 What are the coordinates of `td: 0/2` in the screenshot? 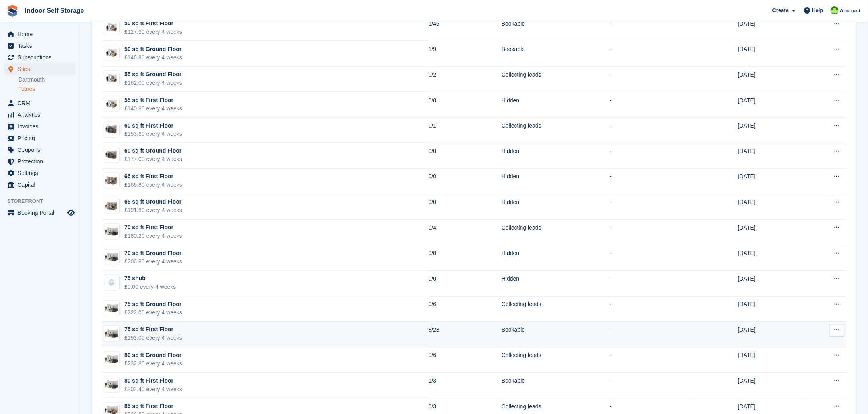 It's located at (465, 80).